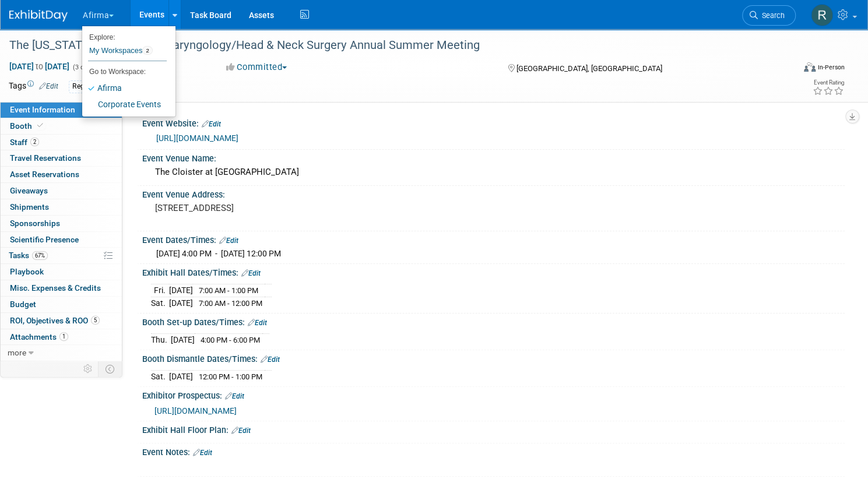  I want to click on a: Booth, so click(61, 126).